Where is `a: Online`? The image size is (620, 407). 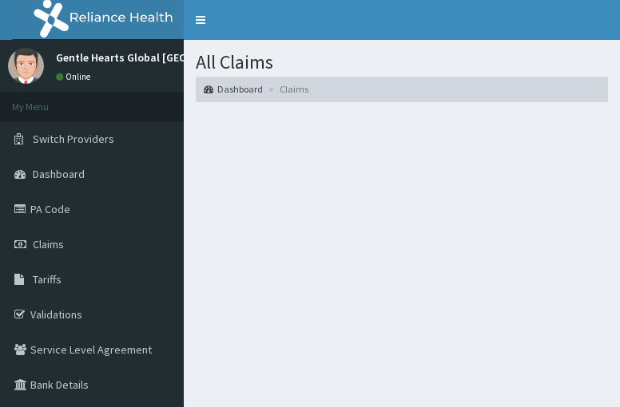
a: Online is located at coordinates (75, 77).